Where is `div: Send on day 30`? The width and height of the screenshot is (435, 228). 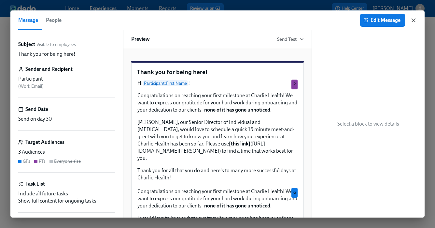
div: Send on day 30 is located at coordinates (67, 119).